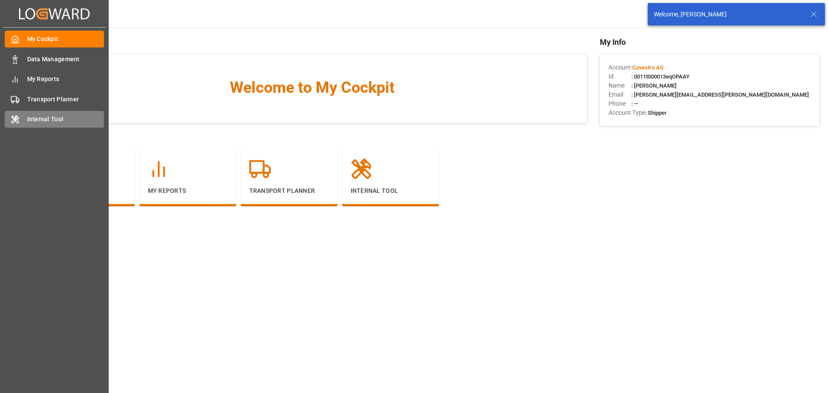  What do you see at coordinates (619, 67) in the screenshot?
I see `span: Account` at bounding box center [619, 67].